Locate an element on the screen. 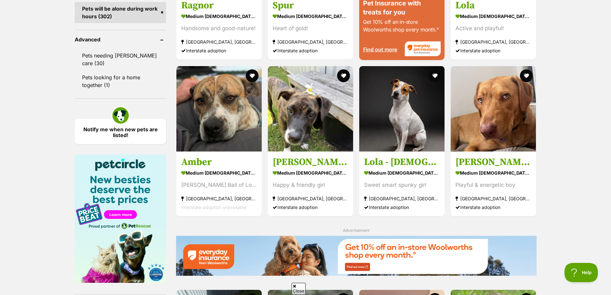 Image resolution: width=611 pixels, height=295 pixels. img: Lucy - 10 Month Old Staffy X - American Staffordshire Terrier Dog is located at coordinates (311, 109).